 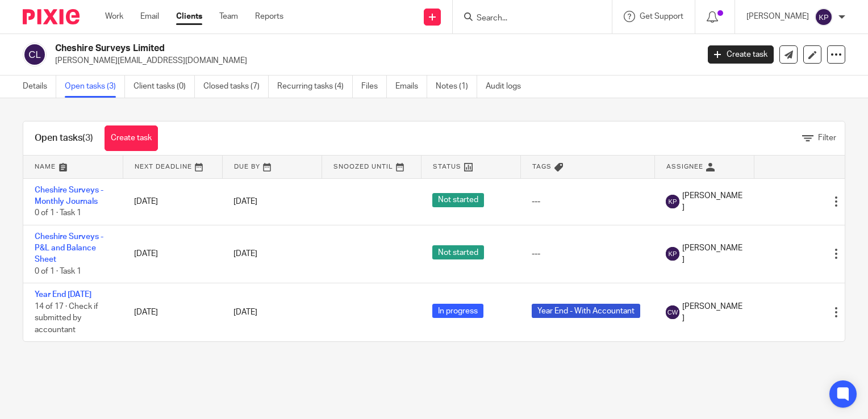 What do you see at coordinates (411, 86) in the screenshot?
I see `a: Emails` at bounding box center [411, 86].